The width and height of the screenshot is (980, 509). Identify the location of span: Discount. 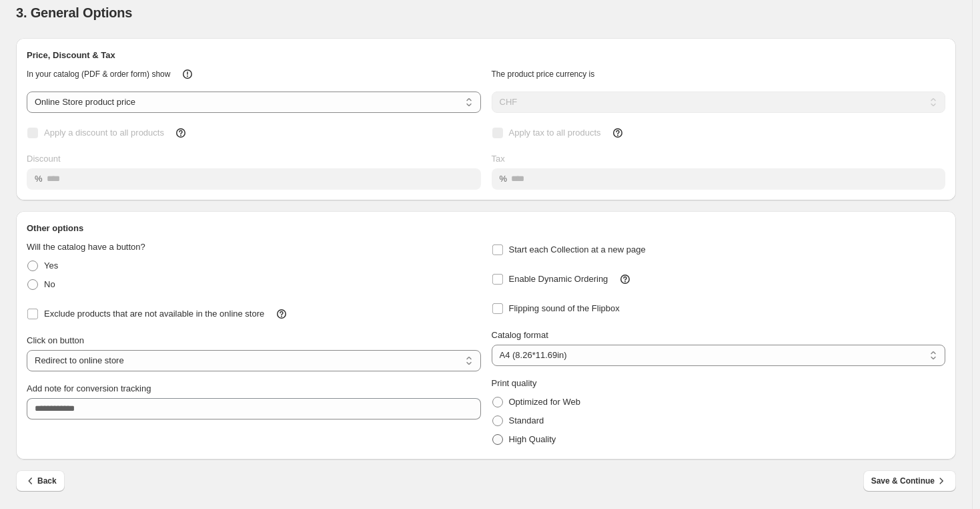
(43, 158).